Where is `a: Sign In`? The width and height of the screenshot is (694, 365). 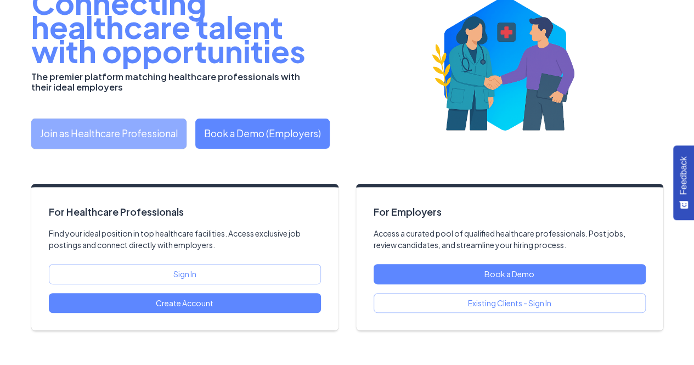
a: Sign In is located at coordinates (185, 274).